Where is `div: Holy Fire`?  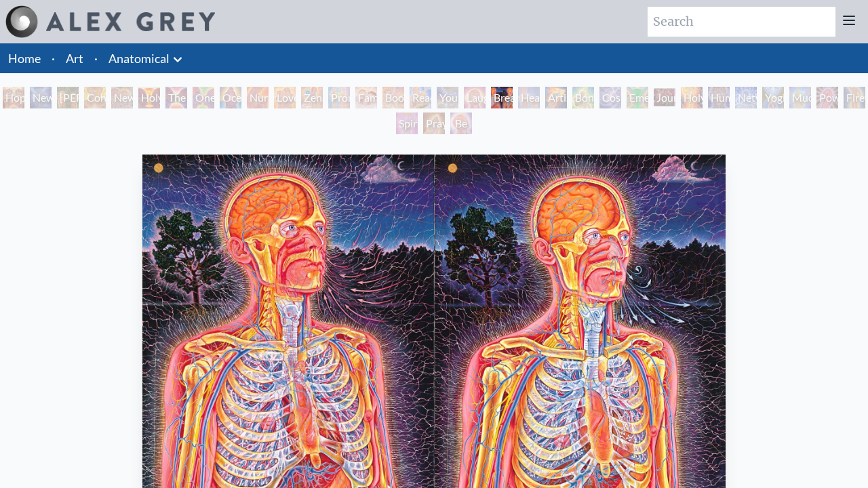 div: Holy Fire is located at coordinates (691, 98).